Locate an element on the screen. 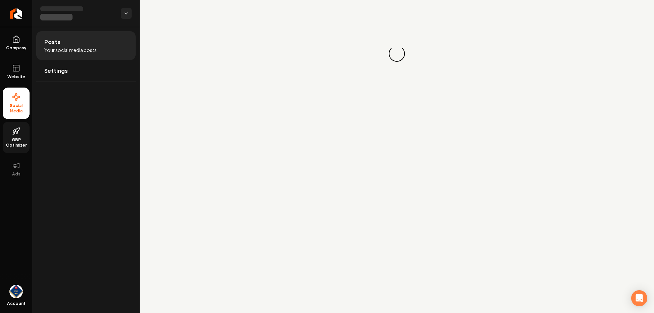 Image resolution: width=654 pixels, height=313 pixels. img: Premium Roofing Systems Co. is located at coordinates (16, 292).